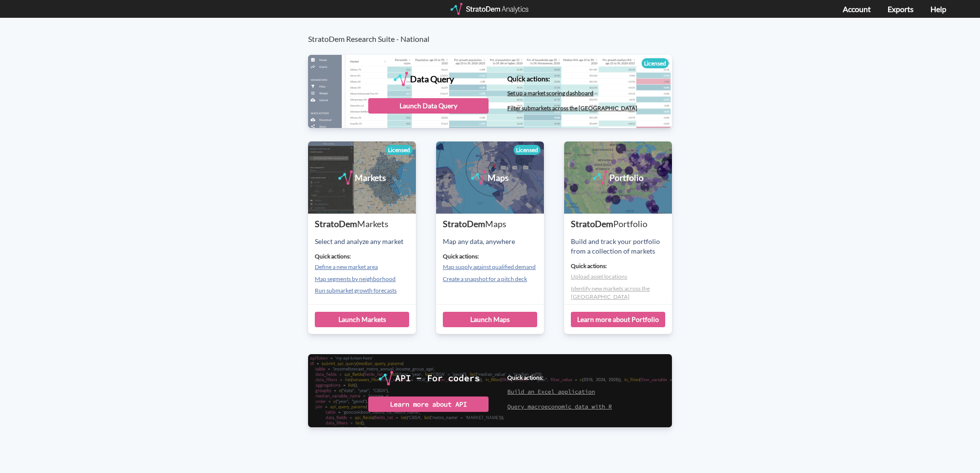  What do you see at coordinates (489, 266) in the screenshot?
I see `a: Map supply against qualified demand` at bounding box center [489, 266].